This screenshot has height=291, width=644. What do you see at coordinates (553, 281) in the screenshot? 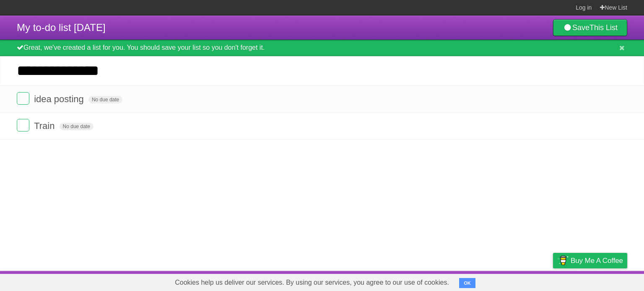
I see `a: Privacy` at bounding box center [553, 281].